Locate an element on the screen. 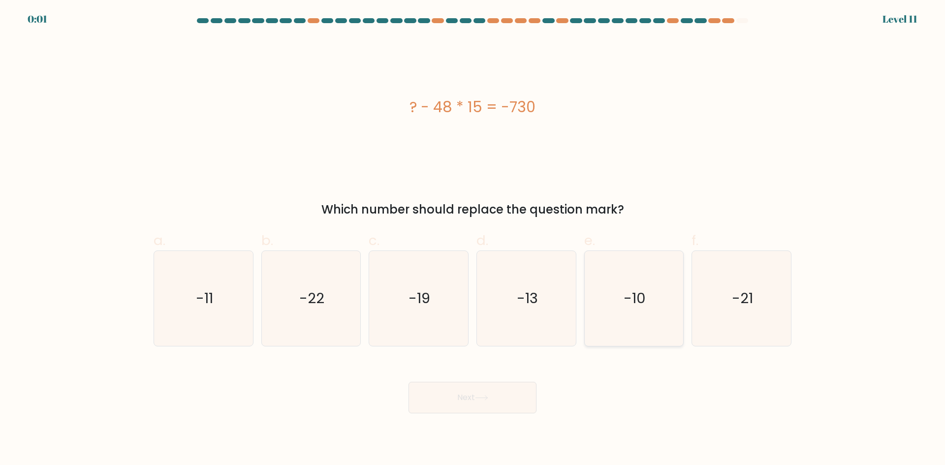 The width and height of the screenshot is (945, 465). text: -13 is located at coordinates (527, 298).